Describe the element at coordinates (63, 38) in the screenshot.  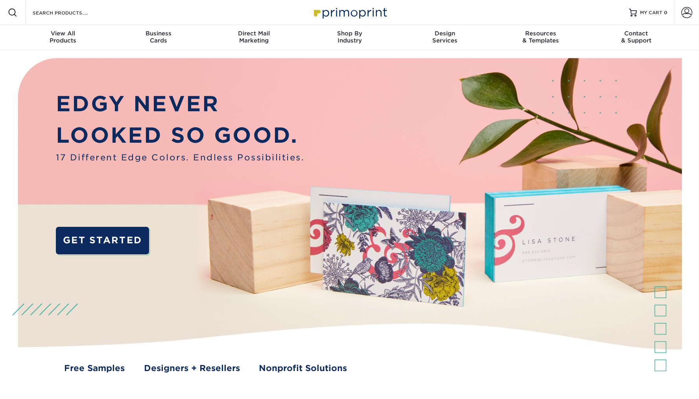
I see `a: View AllProducts` at that location.